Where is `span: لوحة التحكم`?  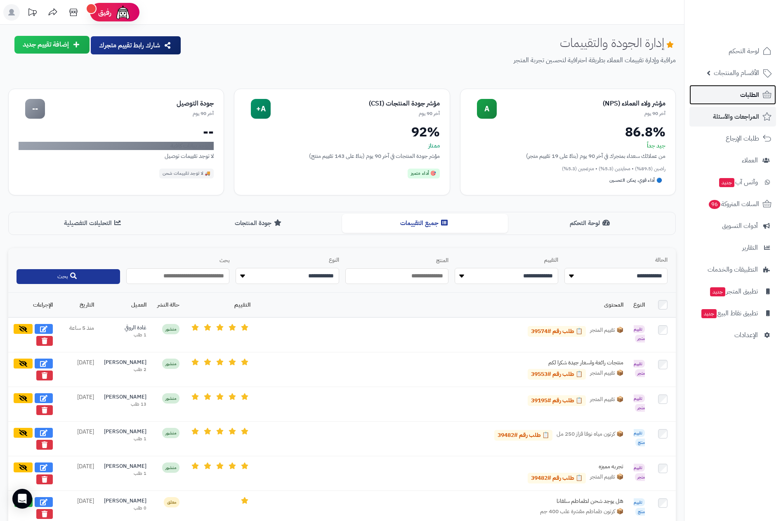
span: لوحة التحكم is located at coordinates (744, 51).